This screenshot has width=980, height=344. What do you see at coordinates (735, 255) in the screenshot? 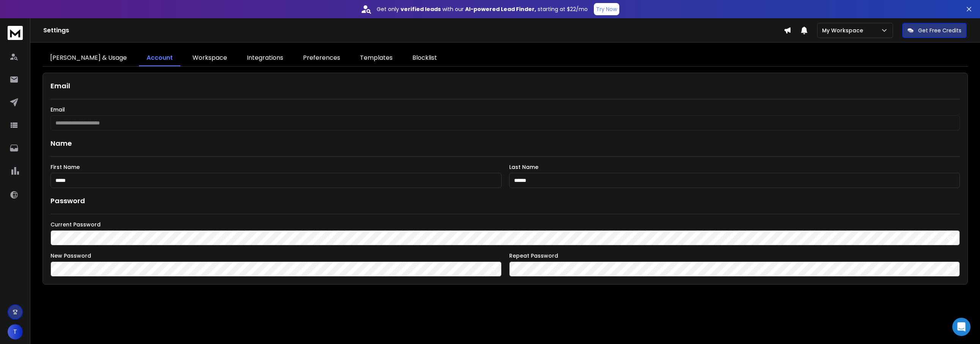
I see `label: Repeat Password` at bounding box center [735, 255].